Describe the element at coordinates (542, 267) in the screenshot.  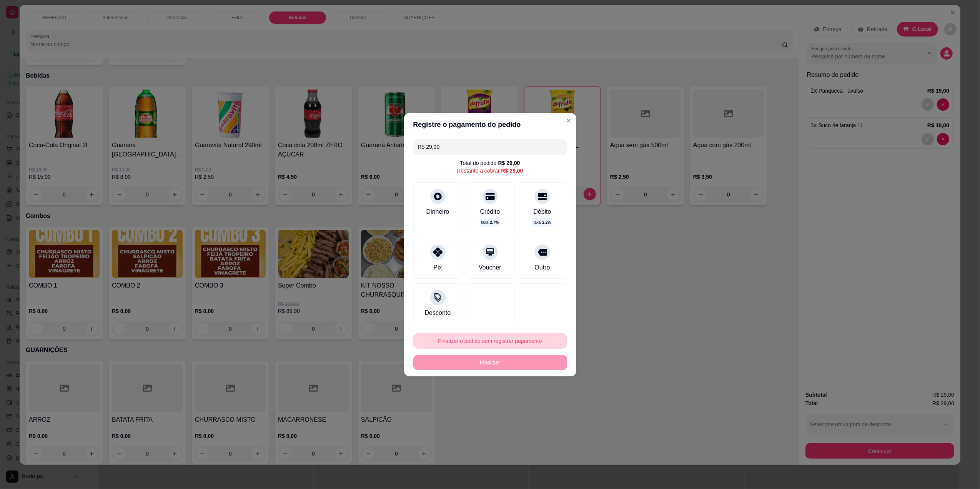
I see `div: Outro` at that location.